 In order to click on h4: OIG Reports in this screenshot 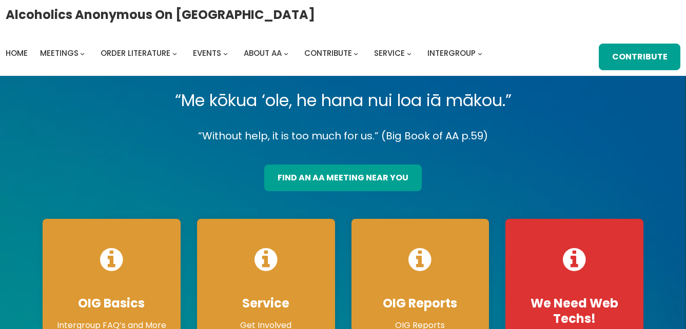, I will do `click(420, 304)`.